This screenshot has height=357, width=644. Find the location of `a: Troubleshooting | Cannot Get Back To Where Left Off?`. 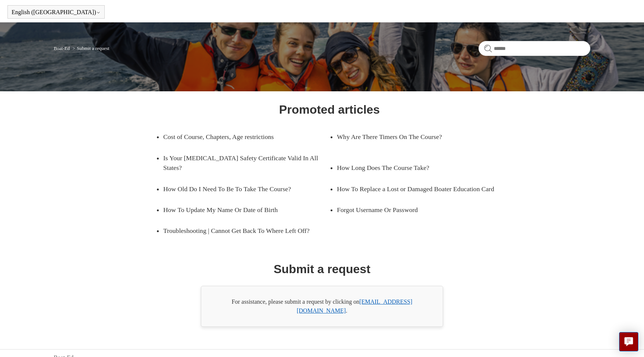

a: Troubleshooting | Cannot Get Back To Where Left Off? is located at coordinates (246, 231).